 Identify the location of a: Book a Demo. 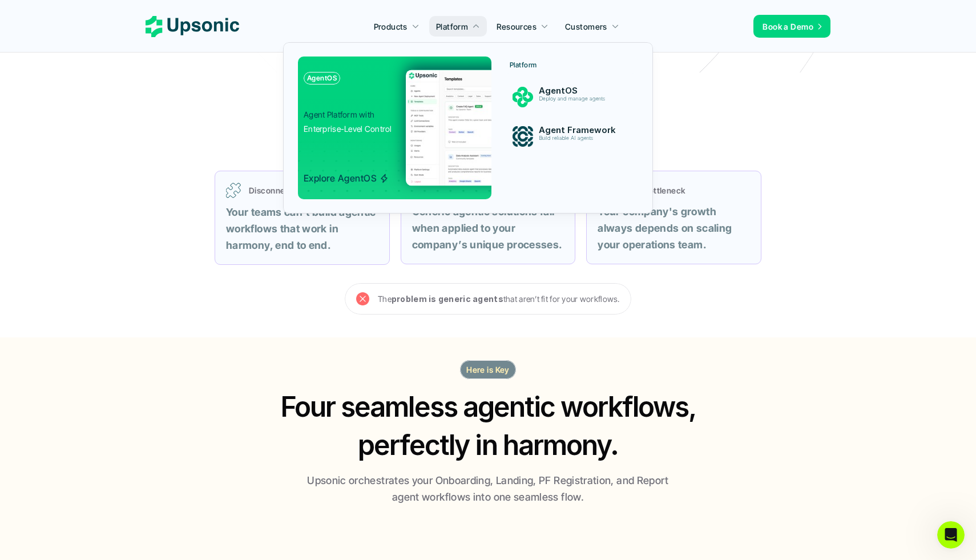
(792, 27).